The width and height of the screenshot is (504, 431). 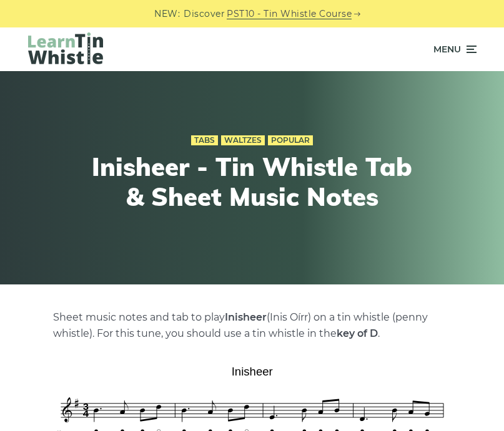 What do you see at coordinates (252, 181) in the screenshot?
I see `h1: Inisheer - Tin Whistle Tab & Sheet Music Notes` at bounding box center [252, 181].